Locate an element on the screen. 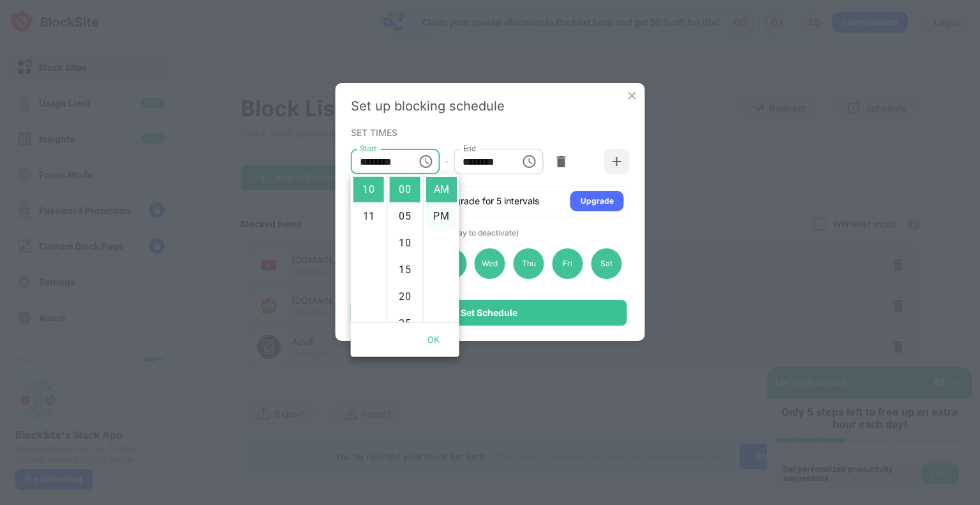  div: Sat is located at coordinates (606, 263).